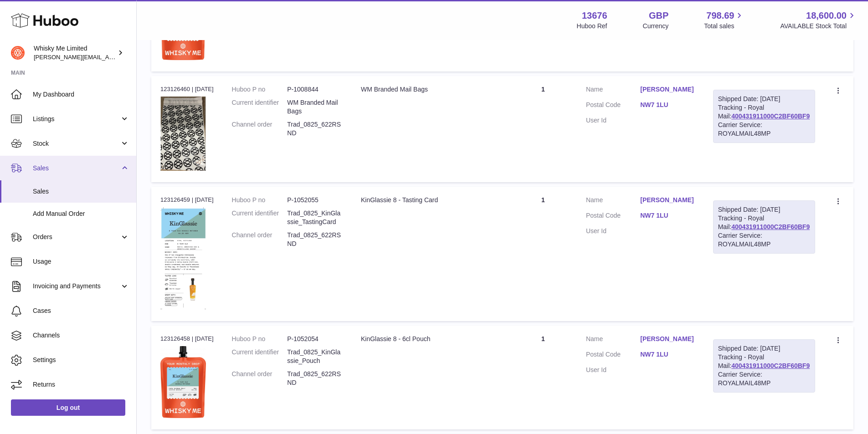  I want to click on a: Log out, so click(68, 407).